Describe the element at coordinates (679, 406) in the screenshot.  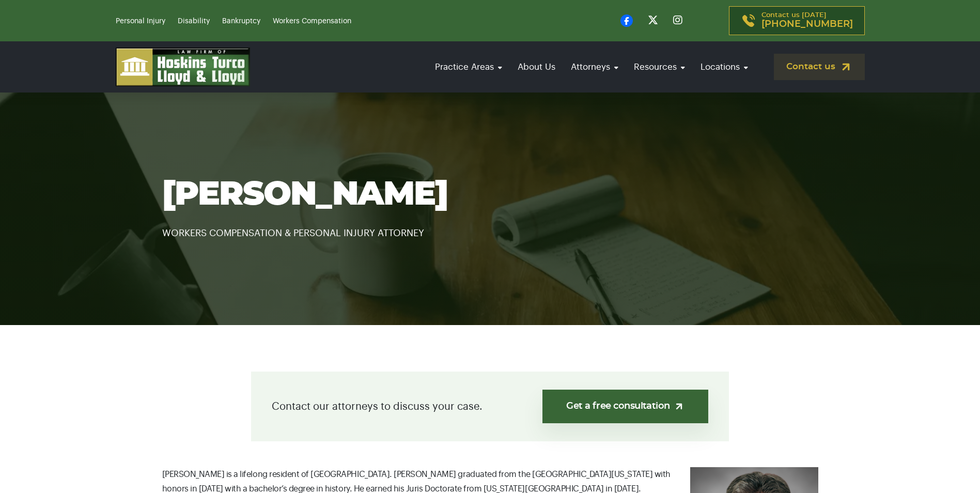
I see `img: arrow-up-right-light.svg` at that location.